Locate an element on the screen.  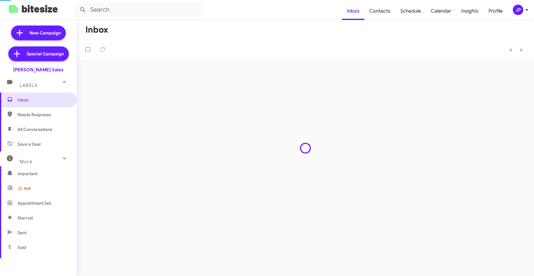
a: Inbox is located at coordinates (353, 11).